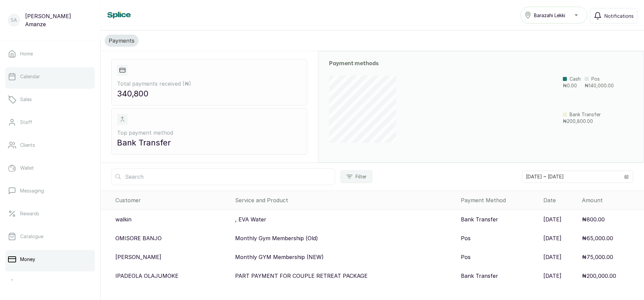  Describe the element at coordinates (50, 54) in the screenshot. I see `a: Home` at that location.